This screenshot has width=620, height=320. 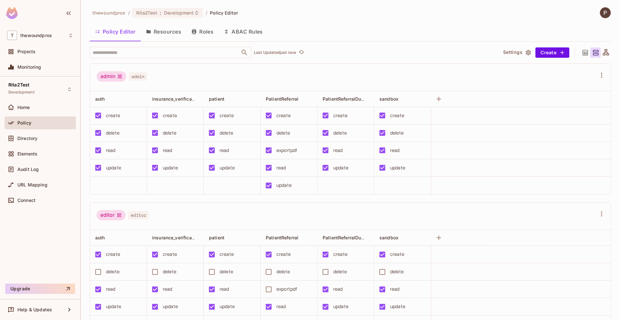 I want to click on div: editor, so click(x=111, y=215).